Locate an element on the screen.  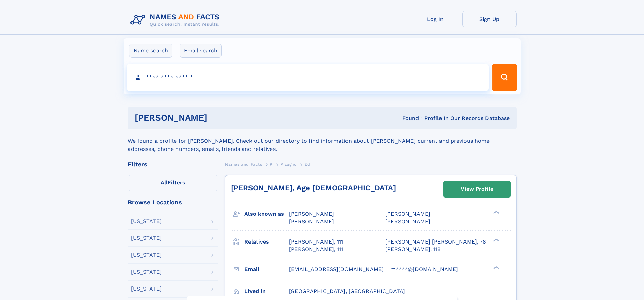
a: Names and Facts is located at coordinates (244, 164).